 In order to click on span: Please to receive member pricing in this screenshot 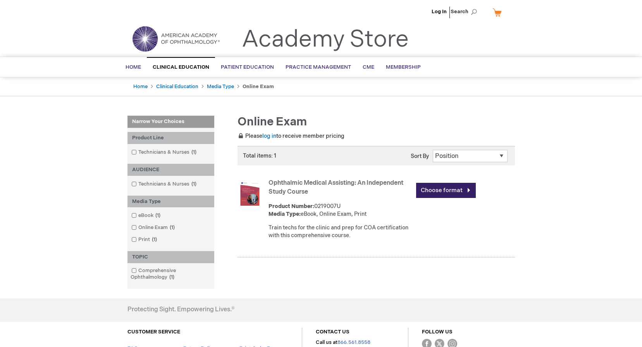, I will do `click(291, 136)`.